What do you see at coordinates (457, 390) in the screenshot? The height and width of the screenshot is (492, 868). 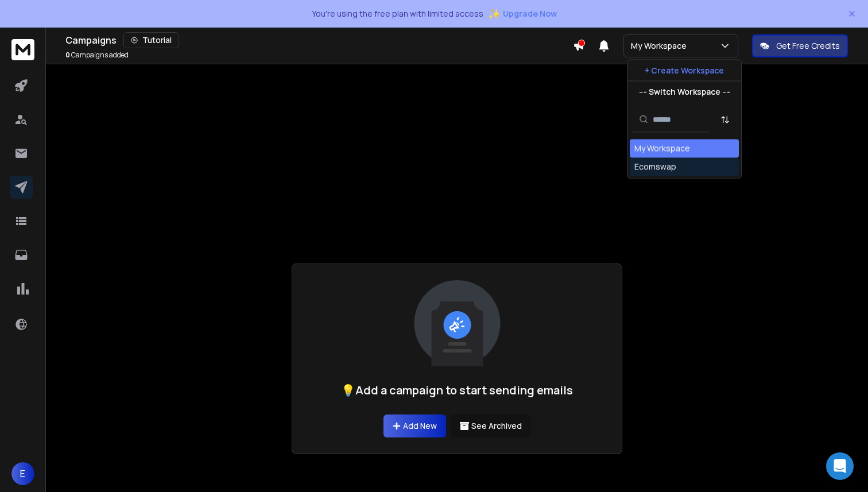 I see `h1: 💡Add a campaign to start sending emails` at bounding box center [457, 390].